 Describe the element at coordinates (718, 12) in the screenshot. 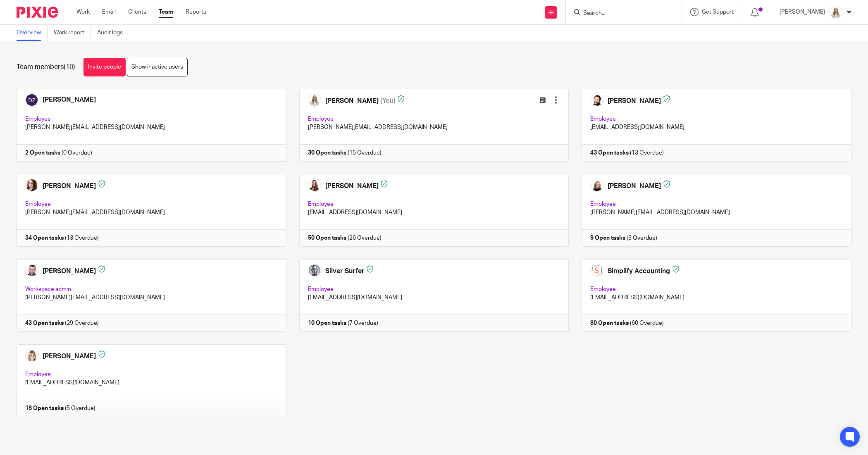

I see `span: Get Support` at that location.